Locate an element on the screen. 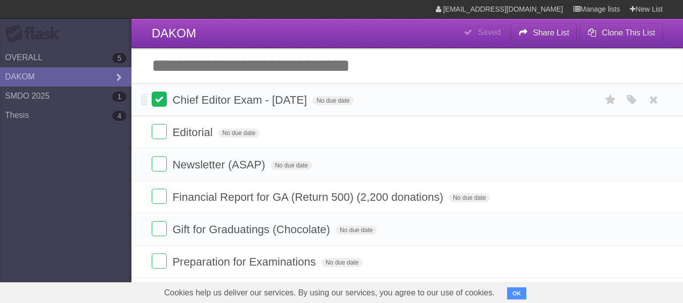  span: DAKOM is located at coordinates (174, 33).